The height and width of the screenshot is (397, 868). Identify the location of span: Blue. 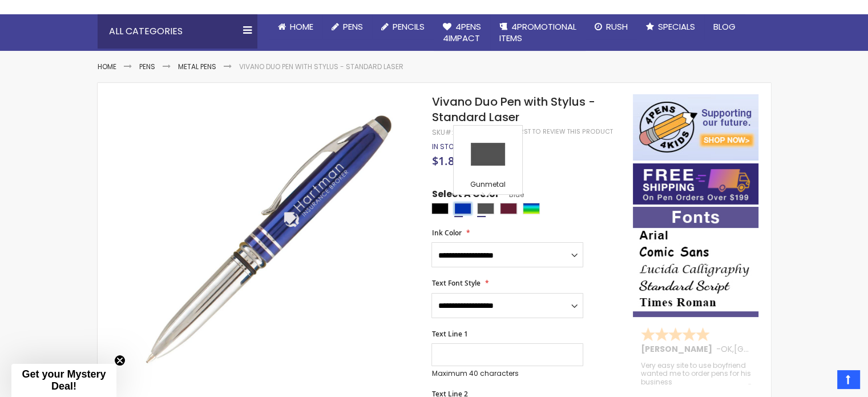
(511, 194).